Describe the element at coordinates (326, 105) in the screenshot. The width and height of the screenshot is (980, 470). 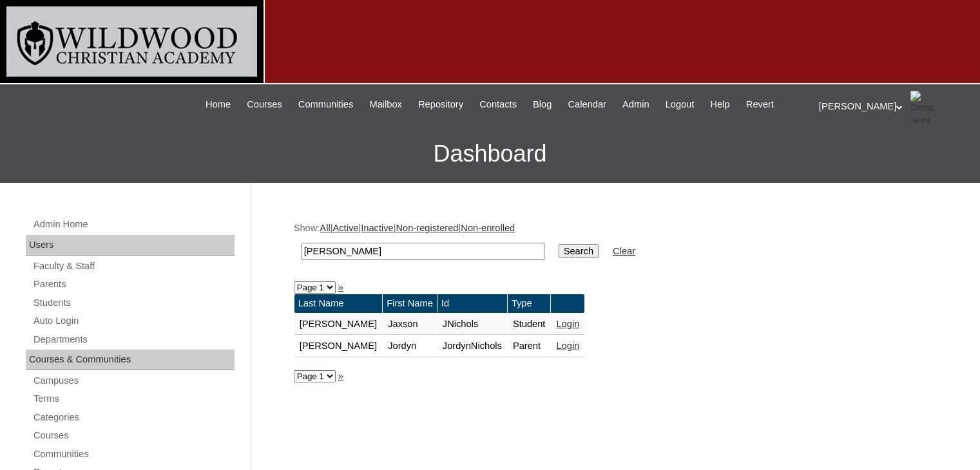
I see `span: Communities` at that location.